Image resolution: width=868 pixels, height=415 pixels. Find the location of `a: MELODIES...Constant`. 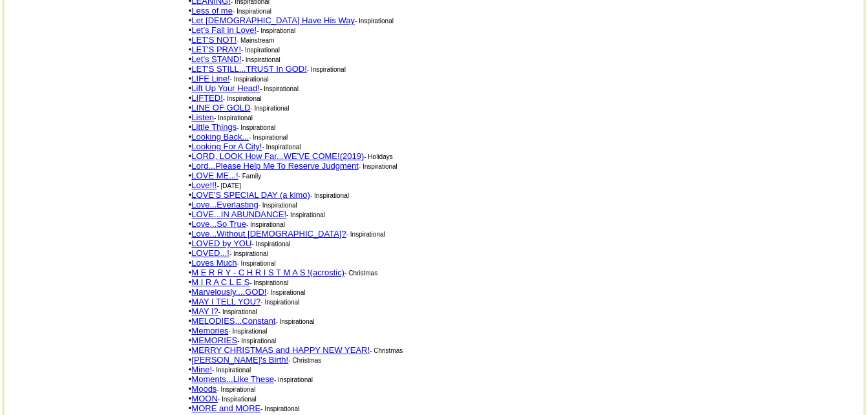

a: MELODIES...Constant is located at coordinates (233, 321).